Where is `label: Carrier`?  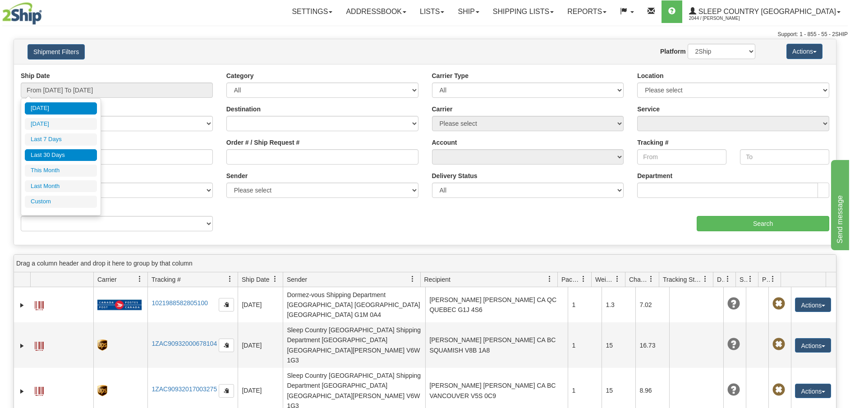
label: Carrier is located at coordinates (442, 109).